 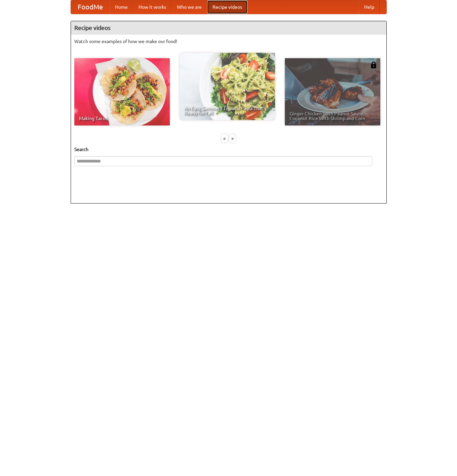 What do you see at coordinates (189, 7) in the screenshot?
I see `a: Who we are` at bounding box center [189, 7].